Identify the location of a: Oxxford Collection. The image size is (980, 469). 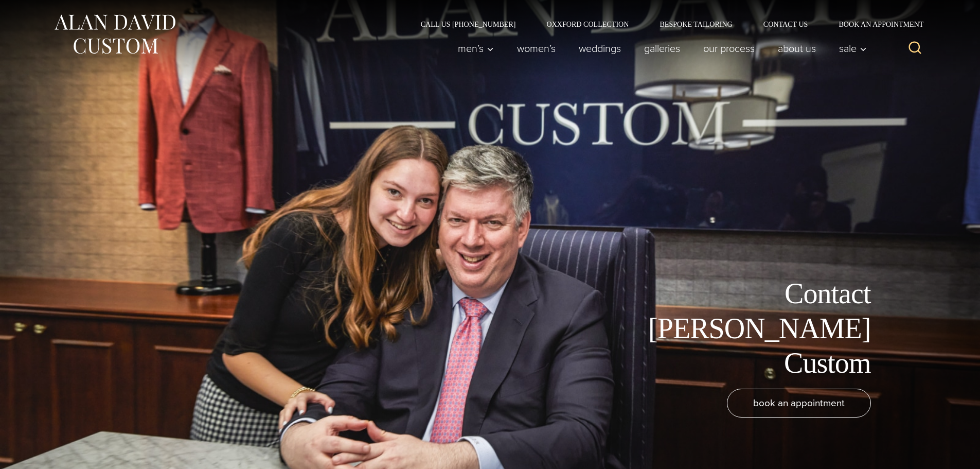
(588, 24).